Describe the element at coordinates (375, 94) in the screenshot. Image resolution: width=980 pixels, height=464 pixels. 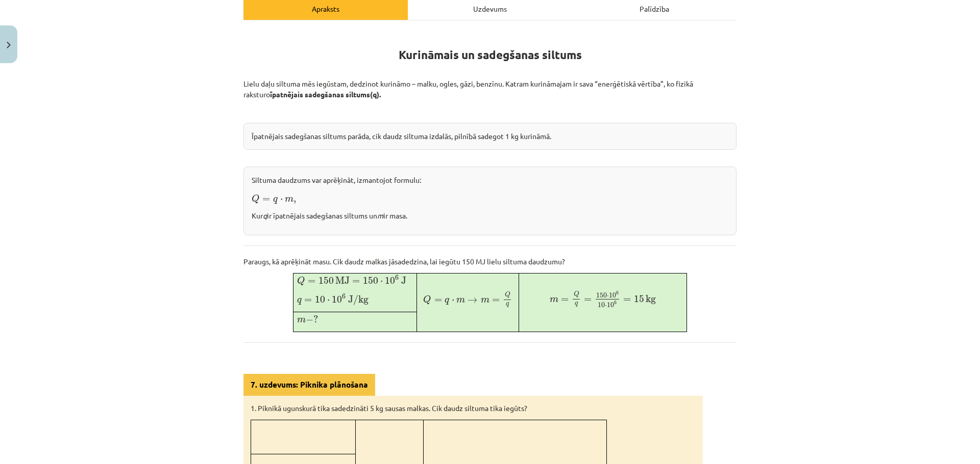
I see `strong: (q).` at that location.